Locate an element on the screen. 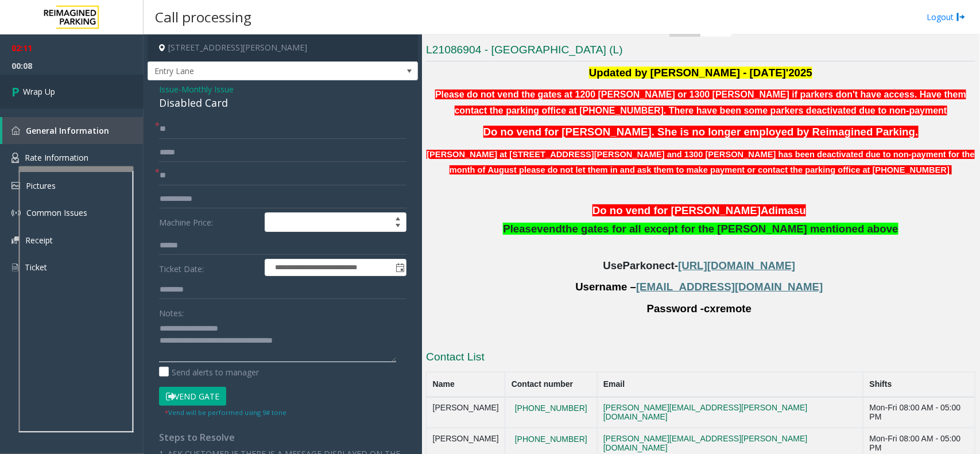 This screenshot has width=980, height=454. span: vend is located at coordinates (550, 229).